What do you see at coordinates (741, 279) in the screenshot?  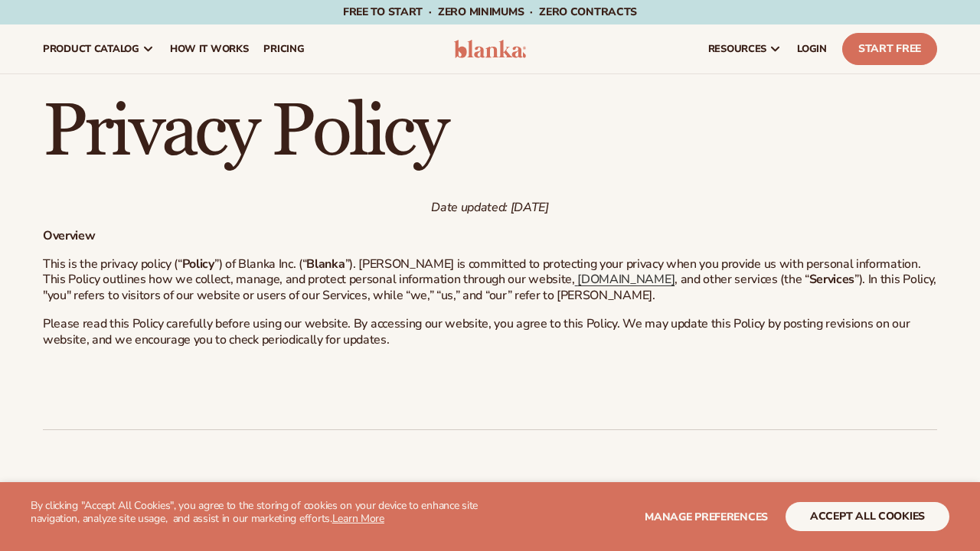 I see `span: , and other services (the “` at bounding box center [741, 279].